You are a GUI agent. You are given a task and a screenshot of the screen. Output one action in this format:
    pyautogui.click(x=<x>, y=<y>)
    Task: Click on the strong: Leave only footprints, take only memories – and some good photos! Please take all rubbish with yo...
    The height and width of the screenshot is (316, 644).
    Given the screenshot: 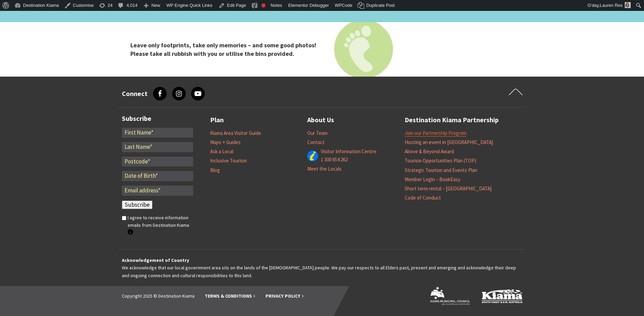 What is the action you would take?
    pyautogui.click(x=223, y=49)
    